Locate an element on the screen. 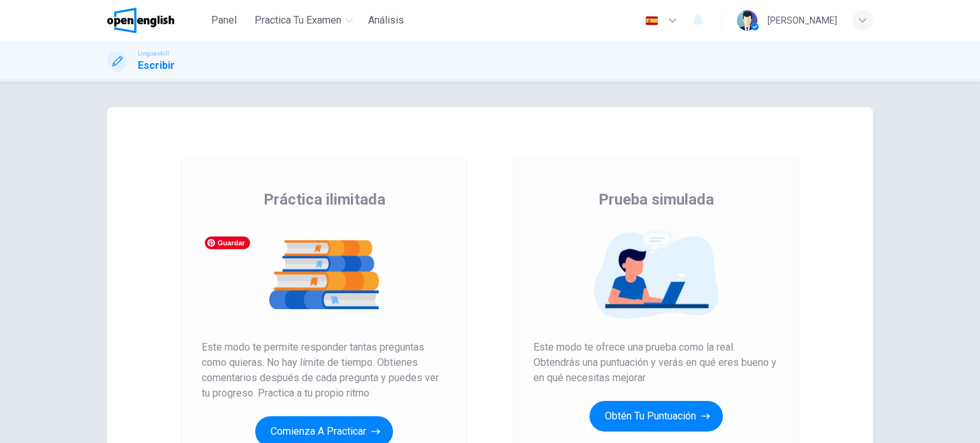  img: OpenEnglish logo is located at coordinates (140, 20).